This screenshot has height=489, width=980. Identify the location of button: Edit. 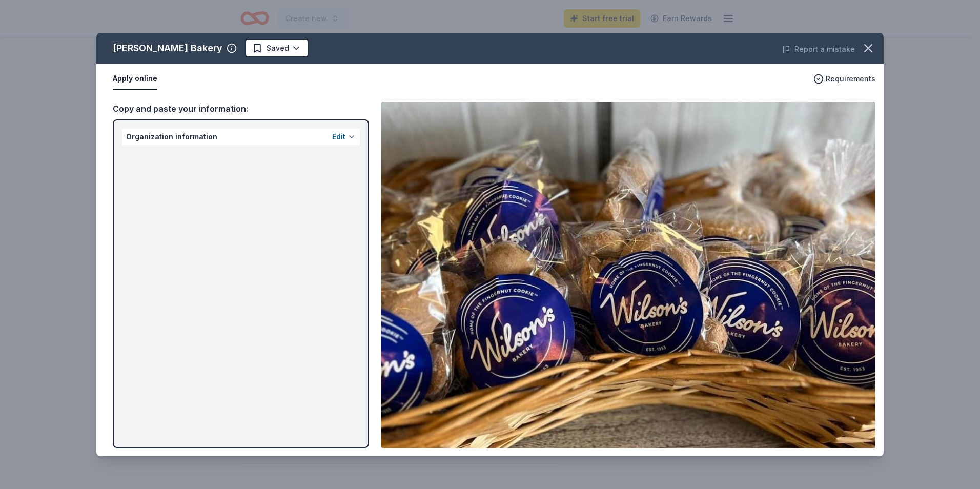
(339, 137).